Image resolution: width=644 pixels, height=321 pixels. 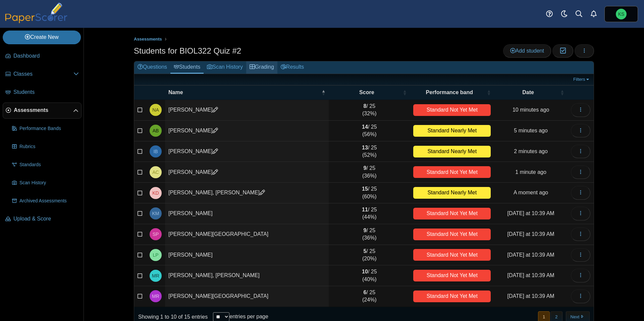 I want to click on span: Leah Powell, so click(x=155, y=255).